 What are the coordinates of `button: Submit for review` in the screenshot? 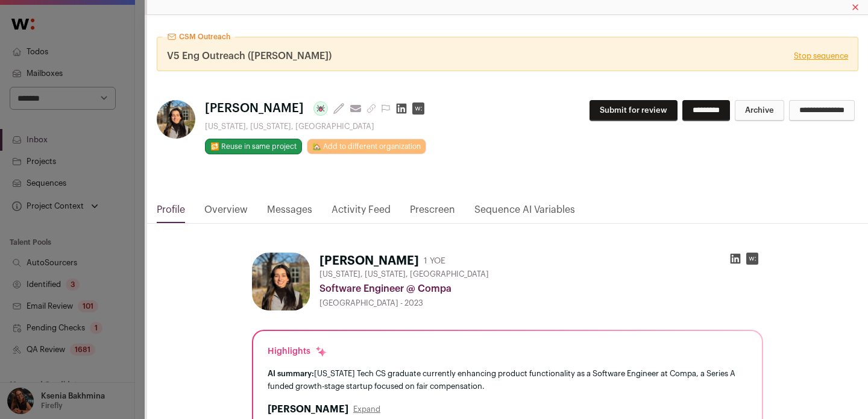 It's located at (633, 110).